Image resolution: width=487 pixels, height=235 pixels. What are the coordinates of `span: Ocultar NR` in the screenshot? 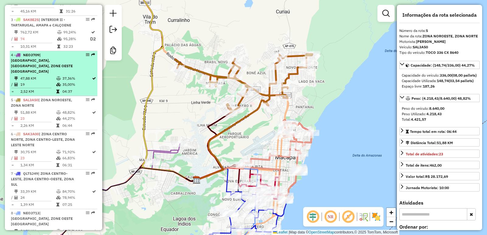 It's located at (330, 217).